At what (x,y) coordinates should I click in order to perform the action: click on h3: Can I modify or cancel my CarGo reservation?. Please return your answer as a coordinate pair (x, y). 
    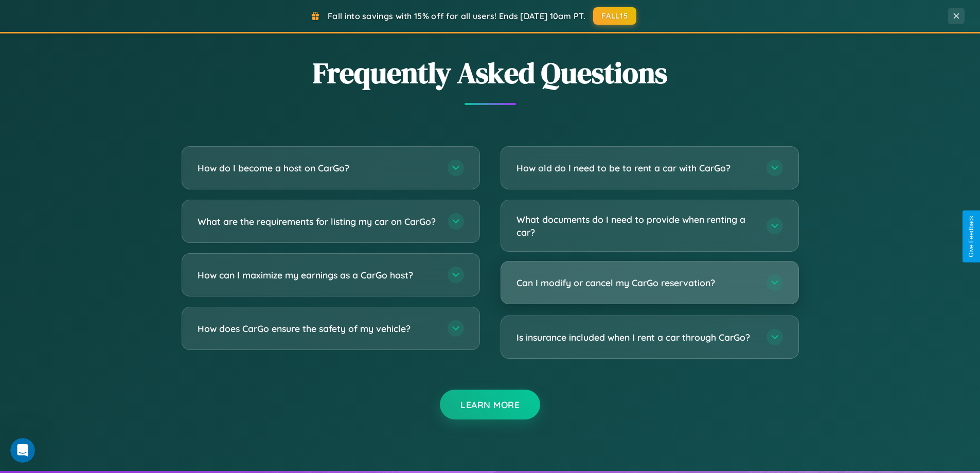
    Looking at the image, I should click on (636, 282).